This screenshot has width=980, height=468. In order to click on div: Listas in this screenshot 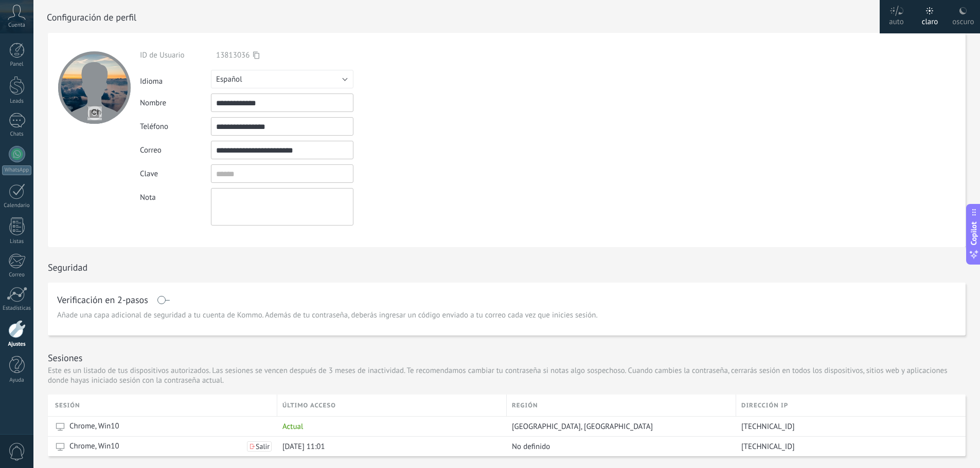, I will do `click(17, 242)`.